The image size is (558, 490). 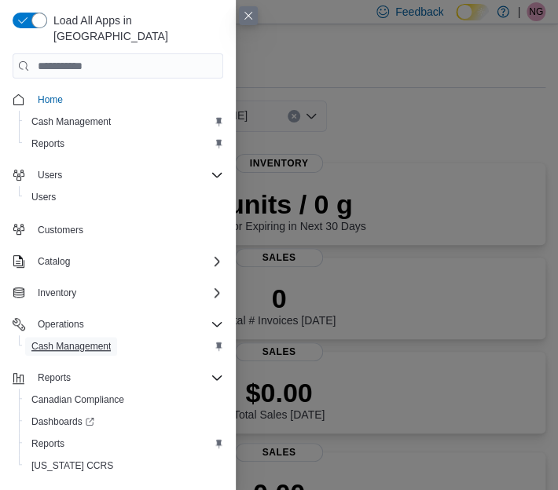 What do you see at coordinates (60, 230) in the screenshot?
I see `a: Customers` at bounding box center [60, 230].